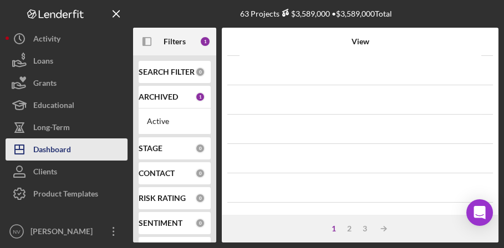  What do you see at coordinates (67, 172) in the screenshot?
I see `button: Clients` at bounding box center [67, 172].